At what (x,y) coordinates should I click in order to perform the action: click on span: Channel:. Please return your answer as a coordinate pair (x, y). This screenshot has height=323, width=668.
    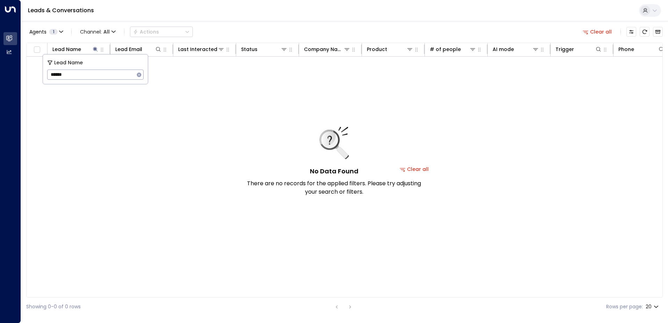
    Looking at the image, I should click on (98, 32).